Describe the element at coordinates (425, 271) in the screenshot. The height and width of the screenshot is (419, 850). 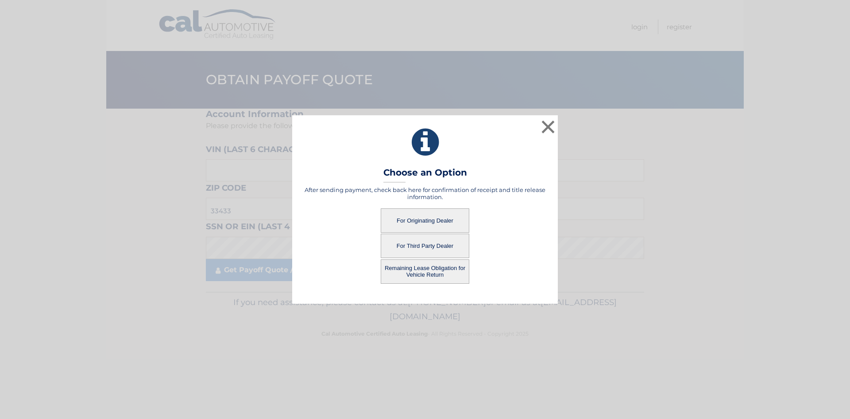
I see `button: Remaining Lease Obligation for Vehicle Return` at that location.